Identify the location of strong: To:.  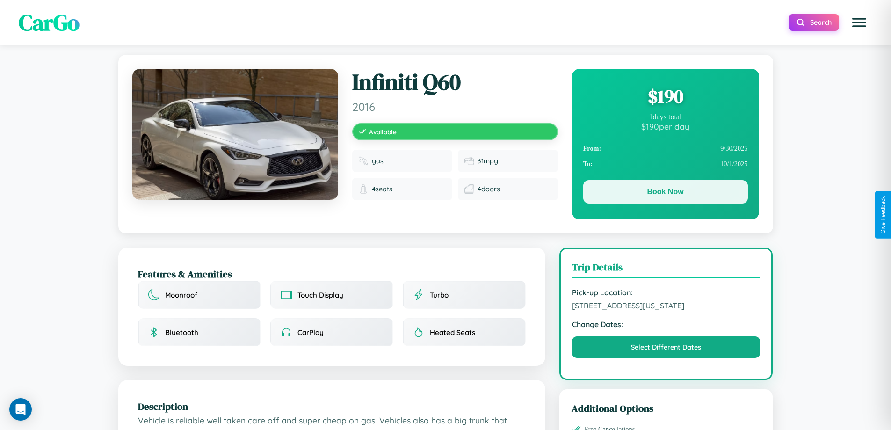
(588, 164).